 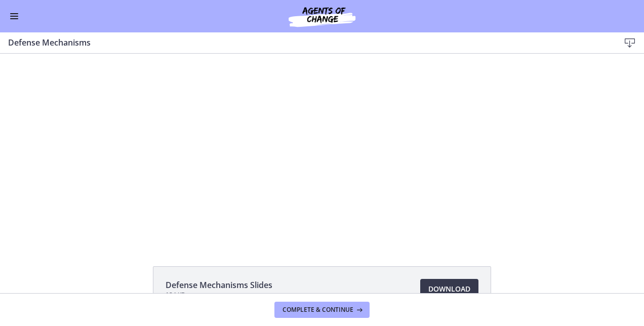 I want to click on span: 124 KB, so click(x=219, y=295).